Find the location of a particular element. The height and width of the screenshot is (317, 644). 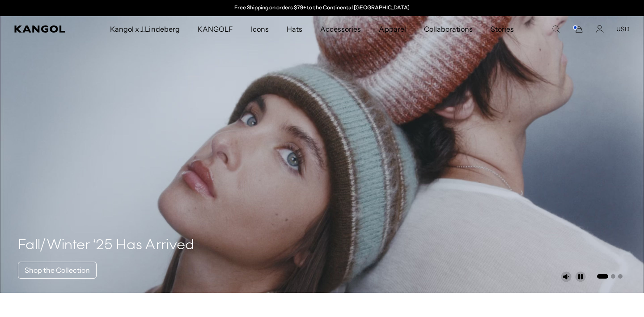

a: Icons is located at coordinates (260, 29).